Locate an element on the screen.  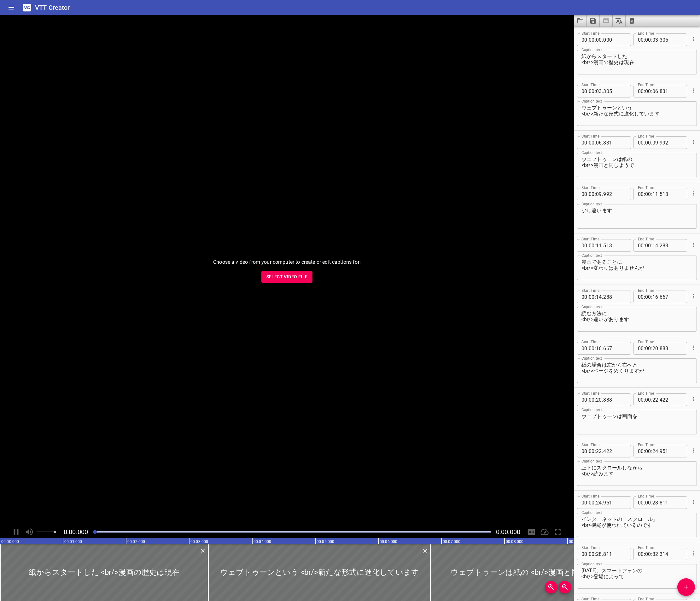
input: 288 is located at coordinates (671, 245).